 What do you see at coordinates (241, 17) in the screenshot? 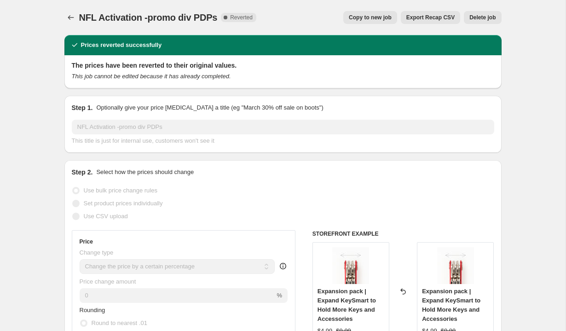
I see `span: Reverted` at bounding box center [241, 17].